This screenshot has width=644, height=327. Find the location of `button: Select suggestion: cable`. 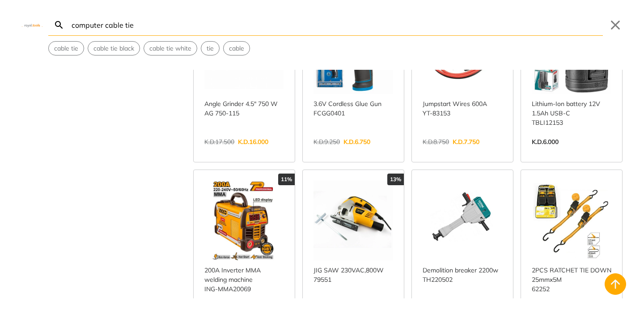

button: Select suggestion: cable is located at coordinates (237, 48).